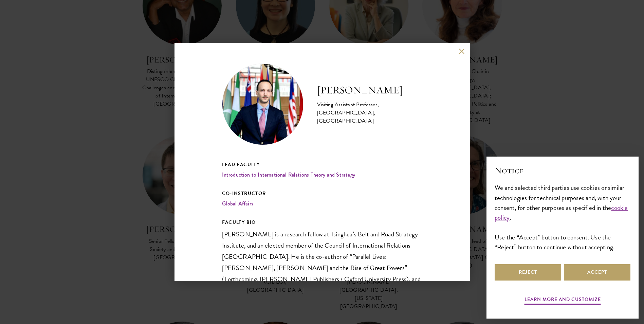 This screenshot has width=644, height=324. I want to click on button: Learn more and customize, so click(562, 300).